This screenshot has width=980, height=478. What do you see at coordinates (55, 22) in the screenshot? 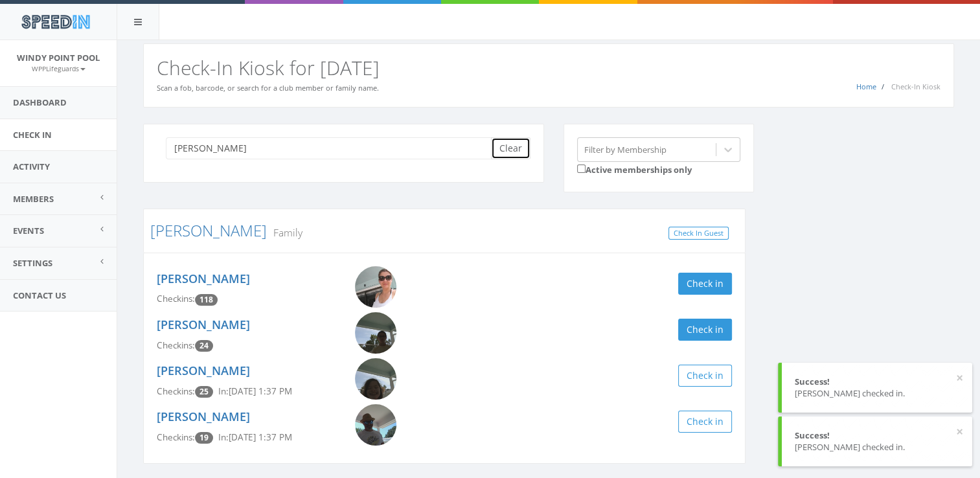
I see `img: speedin_logo.png` at bounding box center [55, 22].